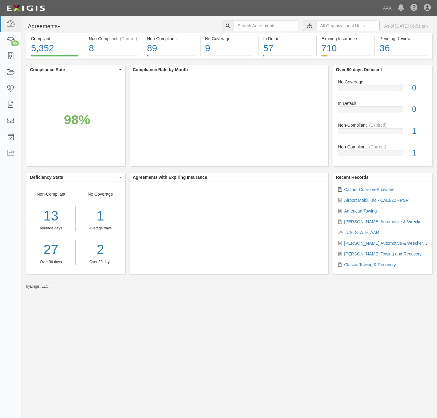 The height and width of the screenshot is (418, 437). Describe the element at coordinates (74, 177) in the screenshot. I see `span: Deficiency Stats` at that location.